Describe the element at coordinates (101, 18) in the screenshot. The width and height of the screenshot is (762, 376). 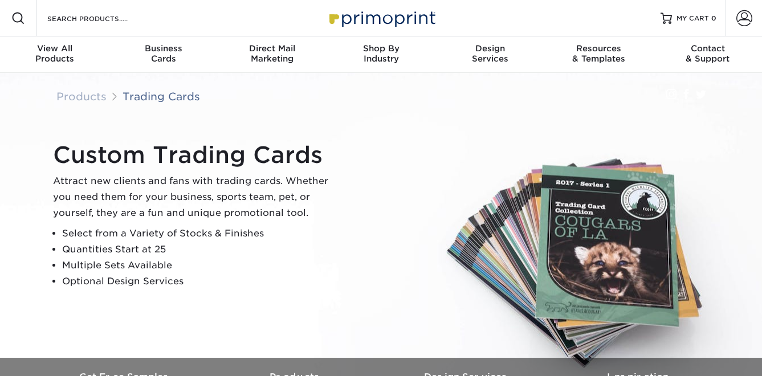
I see `input: SEARCH PRODUCTS.....` at that location.